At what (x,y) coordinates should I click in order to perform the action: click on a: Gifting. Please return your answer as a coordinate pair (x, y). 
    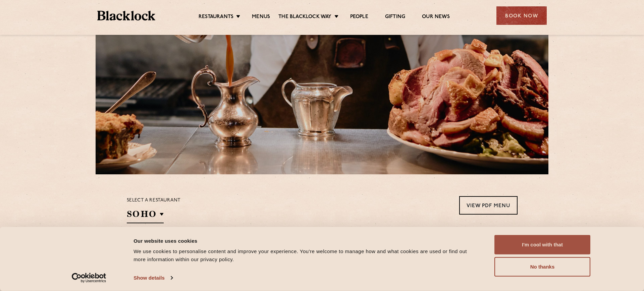
    Looking at the image, I should click on (395, 18).